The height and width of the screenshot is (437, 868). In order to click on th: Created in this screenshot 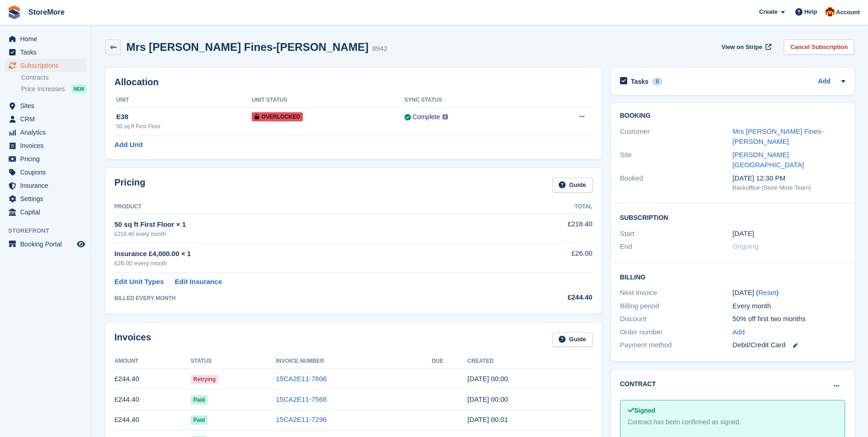, I will do `click(530, 361)`.